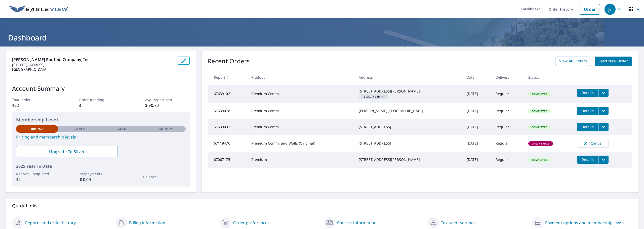 This screenshot has height=229, width=644. What do you see at coordinates (251, 223) in the screenshot?
I see `a: Order preferences` at bounding box center [251, 223].